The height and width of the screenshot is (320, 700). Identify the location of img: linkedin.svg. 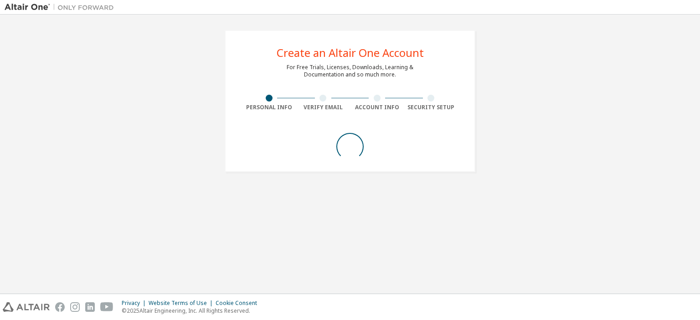
(90, 307).